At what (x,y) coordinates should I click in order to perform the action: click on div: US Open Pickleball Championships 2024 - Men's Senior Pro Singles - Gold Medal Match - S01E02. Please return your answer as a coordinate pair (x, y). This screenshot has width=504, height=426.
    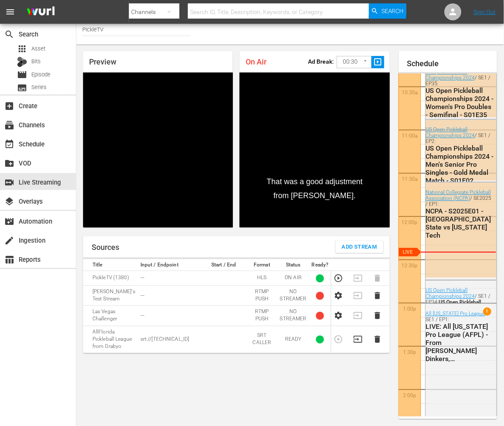
    Looking at the image, I should click on (460, 165).